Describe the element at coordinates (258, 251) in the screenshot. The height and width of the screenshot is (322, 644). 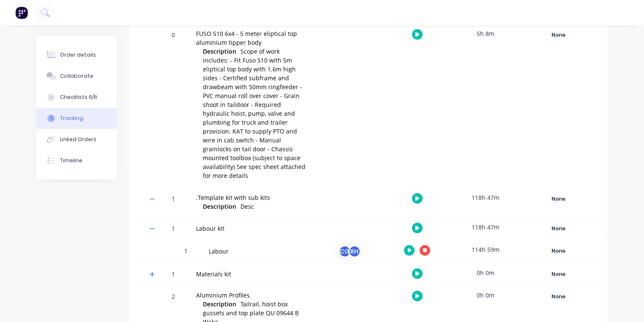
I see `div: Labour` at that location.